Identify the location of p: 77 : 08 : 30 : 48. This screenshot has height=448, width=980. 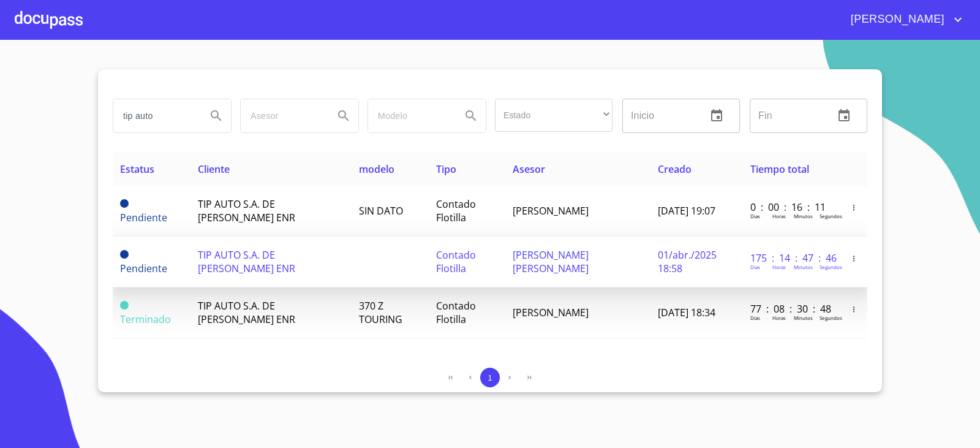
(791, 308).